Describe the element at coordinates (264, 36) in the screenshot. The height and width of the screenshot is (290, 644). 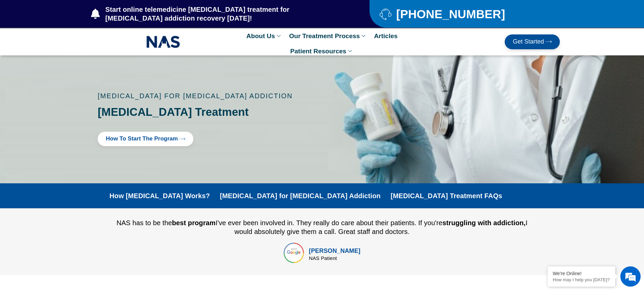
I see `a: About Us` at that location.